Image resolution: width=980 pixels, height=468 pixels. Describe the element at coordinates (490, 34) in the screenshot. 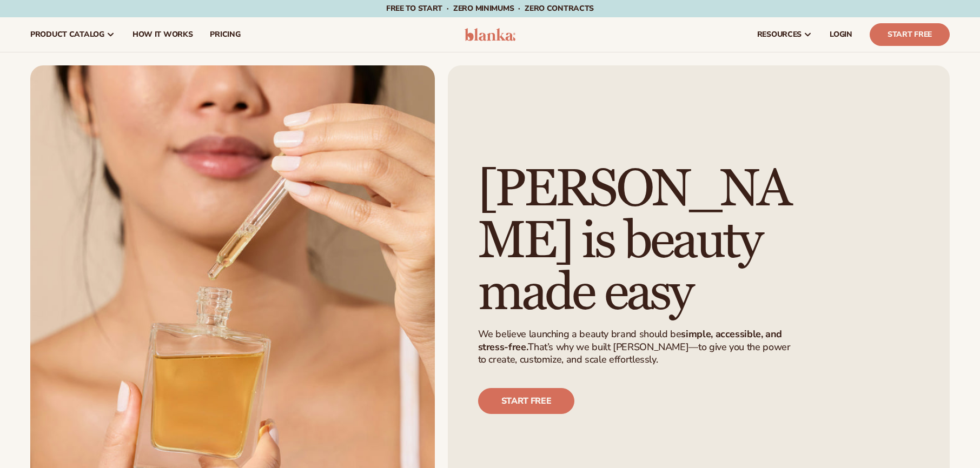

I see `img: logo` at that location.